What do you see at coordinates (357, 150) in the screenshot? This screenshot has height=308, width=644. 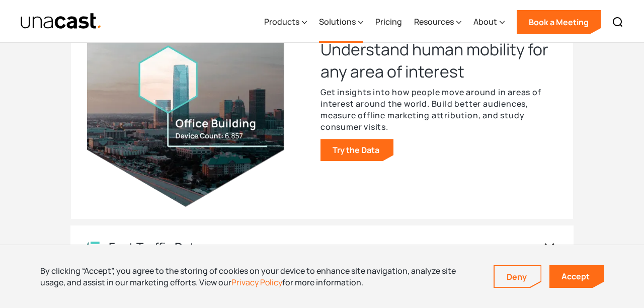 I see `a: Try the Data` at bounding box center [357, 150].